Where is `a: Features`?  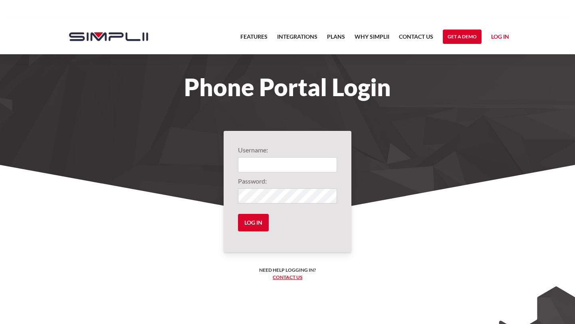 a: Features is located at coordinates (254, 39).